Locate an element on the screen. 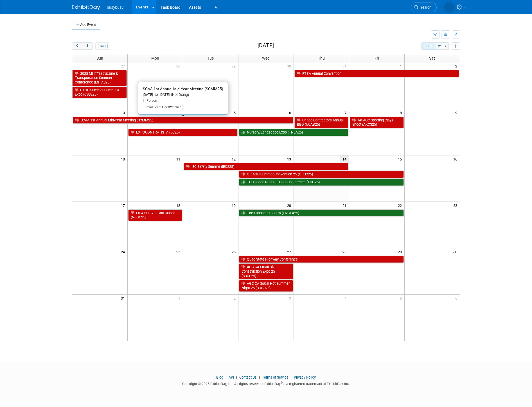 Image resolution: width=532 pixels, height=407 pixels. span: Sat is located at coordinates (432, 58).